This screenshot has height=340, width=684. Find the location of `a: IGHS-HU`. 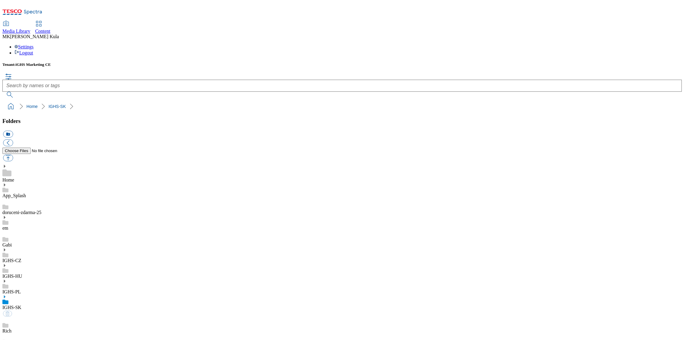

a: IGHS-HU is located at coordinates (12, 276).